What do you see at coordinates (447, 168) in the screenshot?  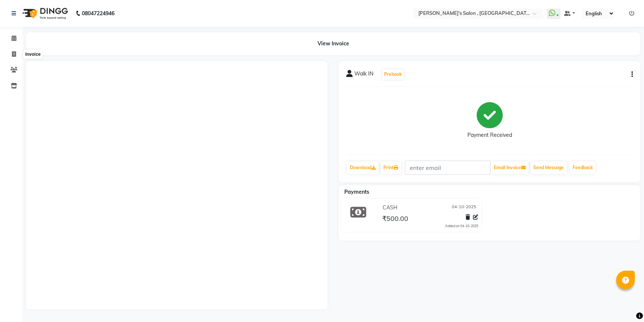 I see `input: enter email` at bounding box center [447, 168].